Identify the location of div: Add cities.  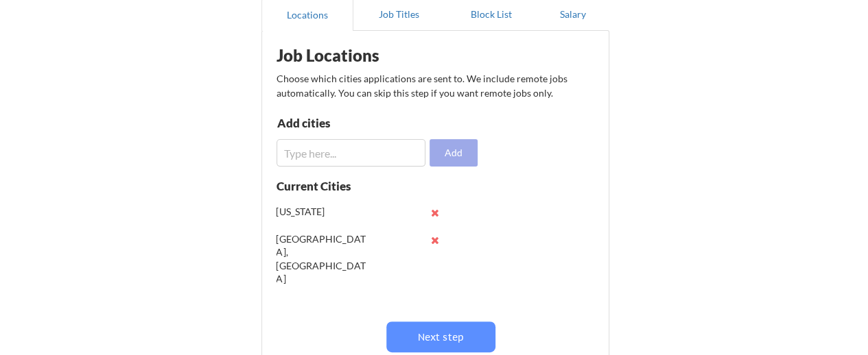
(348, 123).